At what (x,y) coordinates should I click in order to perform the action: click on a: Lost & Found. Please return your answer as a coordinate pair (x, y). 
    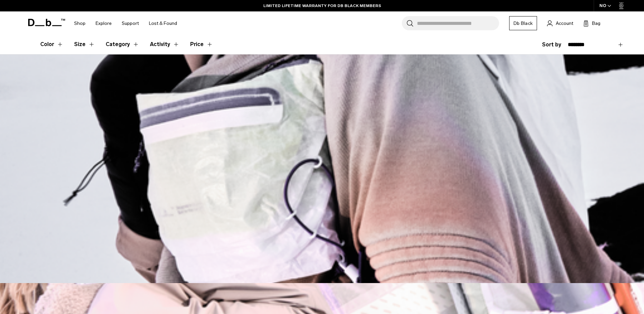
    Looking at the image, I should click on (163, 23).